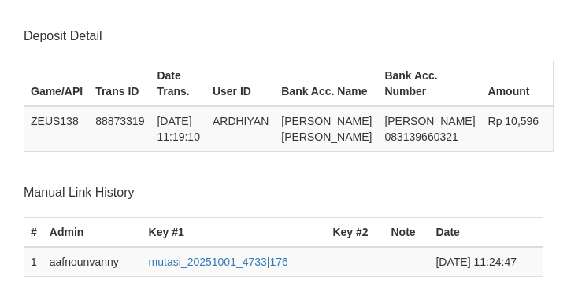 The image size is (567, 302). I want to click on th: Trans ID, so click(120, 83).